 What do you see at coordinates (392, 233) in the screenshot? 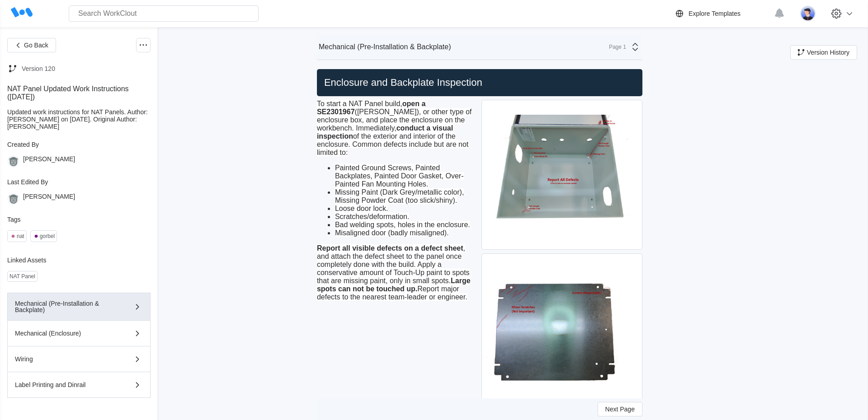
I see `span: Misaligned door (badly misaligned).` at bounding box center [392, 233].